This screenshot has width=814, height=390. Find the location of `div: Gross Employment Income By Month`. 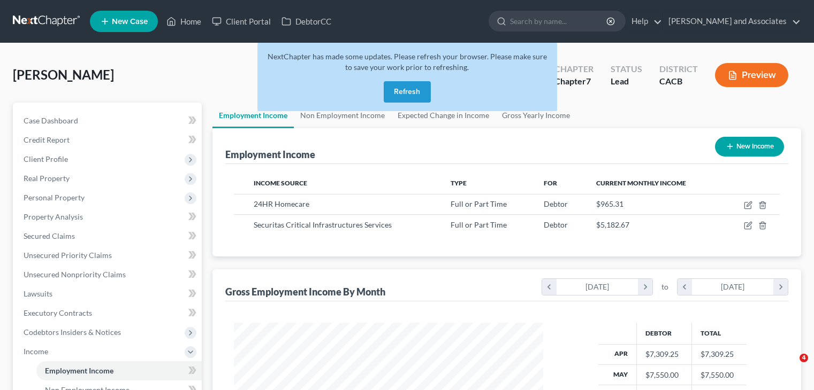

div: Gross Employment Income By Month is located at coordinates (305, 292).